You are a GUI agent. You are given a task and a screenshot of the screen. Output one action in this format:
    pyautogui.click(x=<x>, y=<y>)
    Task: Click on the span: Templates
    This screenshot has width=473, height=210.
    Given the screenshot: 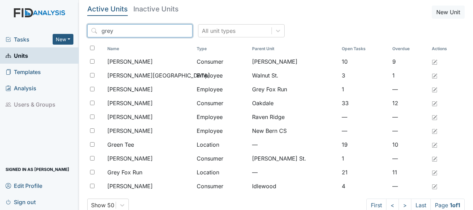 What is the action you would take?
    pyautogui.click(x=23, y=72)
    